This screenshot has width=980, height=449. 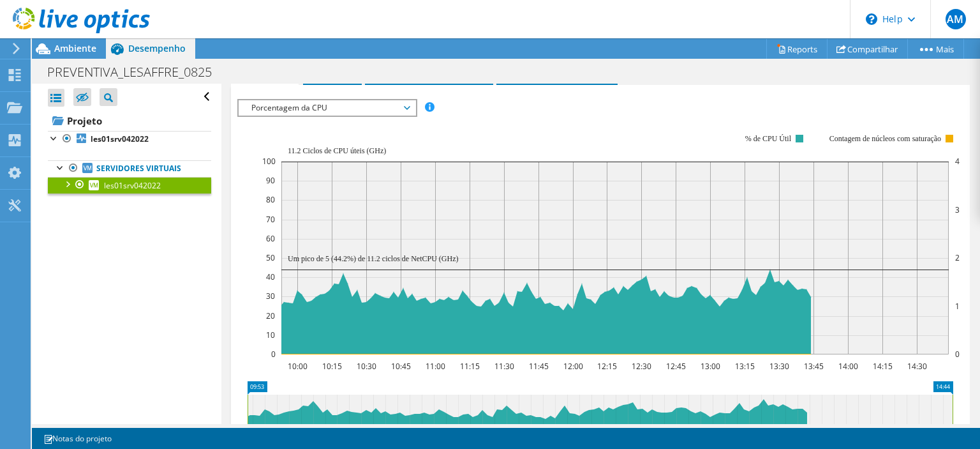 What do you see at coordinates (957, 306) in the screenshot?
I see `text: 1` at bounding box center [957, 306].